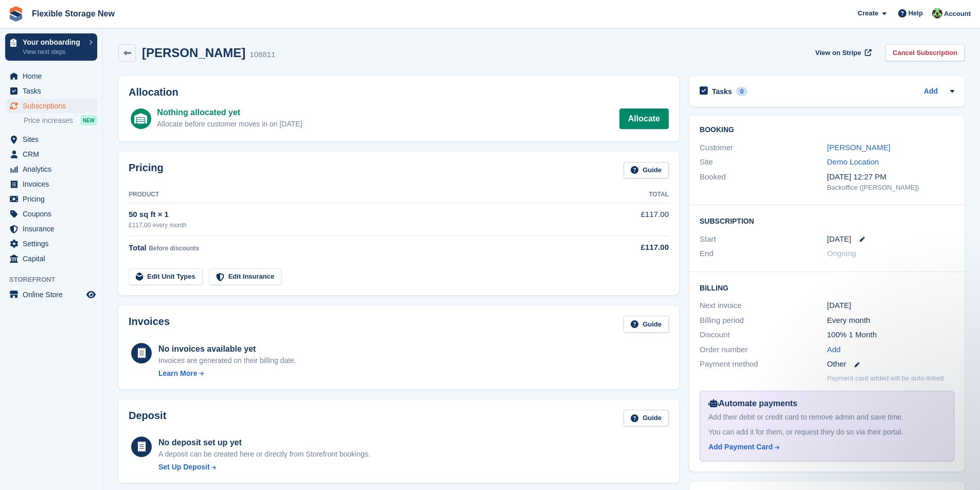 The image size is (980, 490). I want to click on span: Storefront, so click(56, 280).